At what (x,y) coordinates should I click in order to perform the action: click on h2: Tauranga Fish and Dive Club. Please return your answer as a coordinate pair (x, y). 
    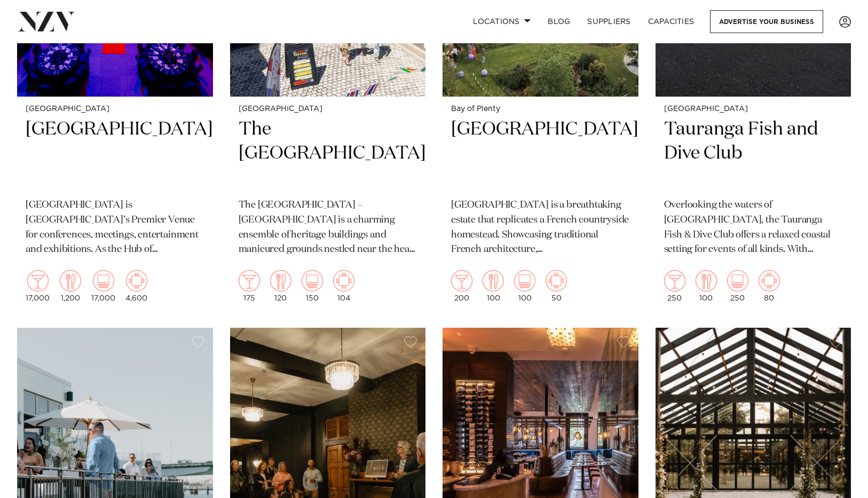
    Looking at the image, I should click on (753, 153).